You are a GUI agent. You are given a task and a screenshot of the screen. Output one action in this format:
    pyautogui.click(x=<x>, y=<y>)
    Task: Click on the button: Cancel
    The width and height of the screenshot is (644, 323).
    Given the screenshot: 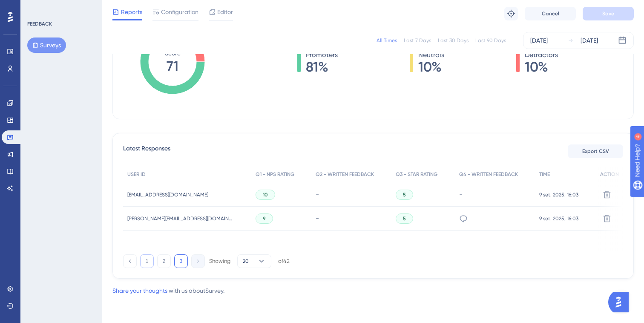 What is the action you would take?
    pyautogui.click(x=550, y=13)
    